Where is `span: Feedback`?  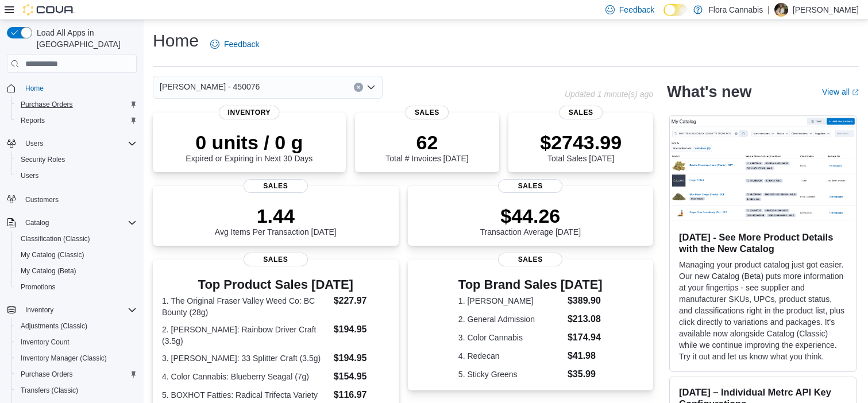 span: Feedback is located at coordinates (242, 44).